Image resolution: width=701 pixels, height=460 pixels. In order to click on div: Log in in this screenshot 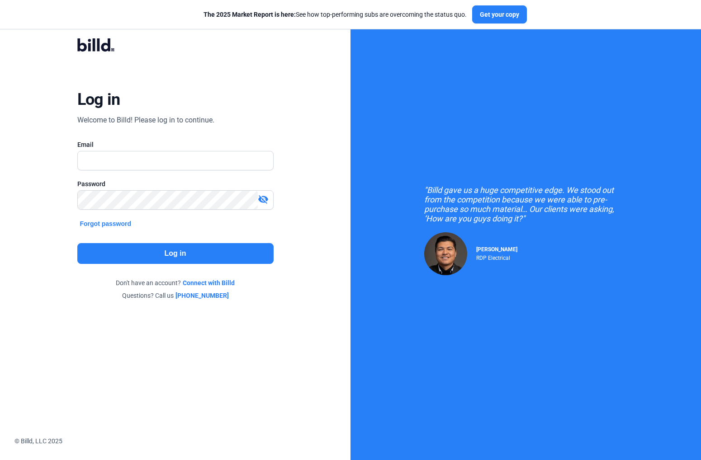, I will do `click(99, 99)`.